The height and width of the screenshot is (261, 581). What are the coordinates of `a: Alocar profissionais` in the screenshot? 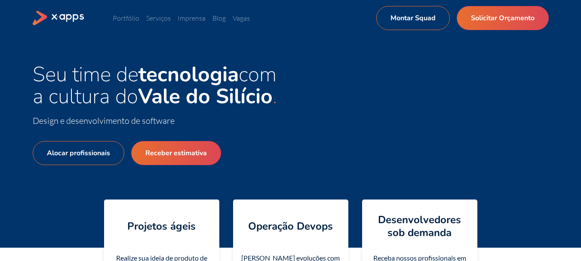 It's located at (78, 153).